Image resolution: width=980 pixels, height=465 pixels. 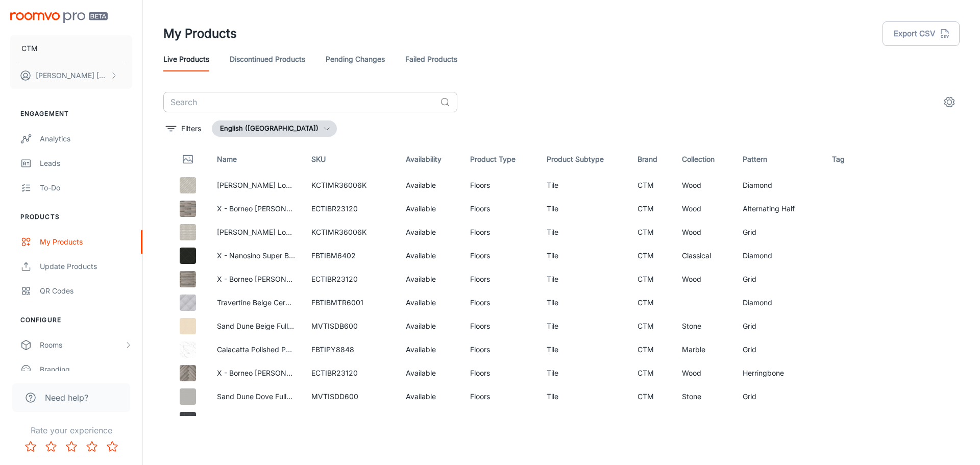 I want to click on th: Availability, so click(x=430, y=159).